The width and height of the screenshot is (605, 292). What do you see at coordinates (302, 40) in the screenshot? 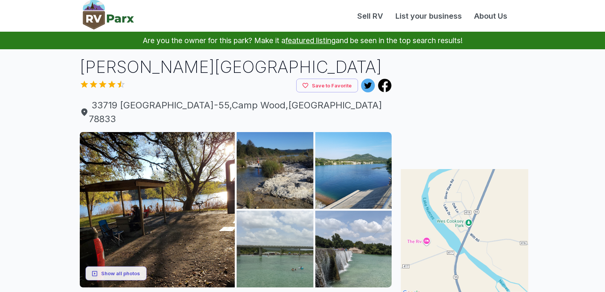
I see `p: Are you the owner for this park? Make it a and be seen in the top search results!` at bounding box center [302, 40].